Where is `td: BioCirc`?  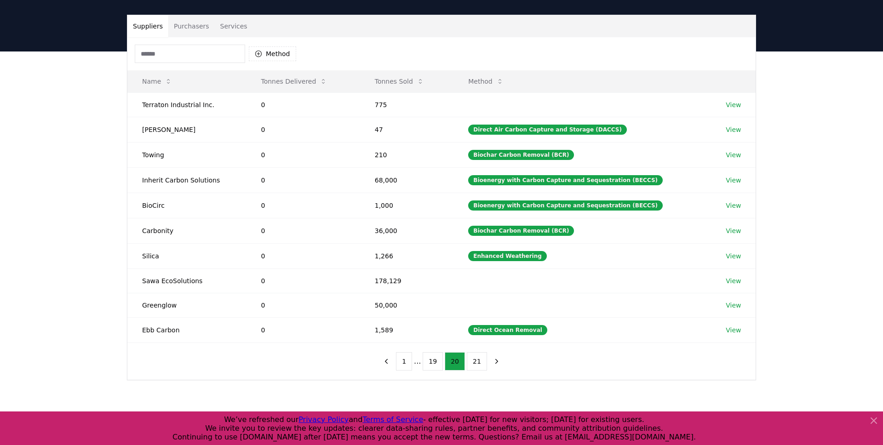 td: BioCirc is located at coordinates (187, 205).